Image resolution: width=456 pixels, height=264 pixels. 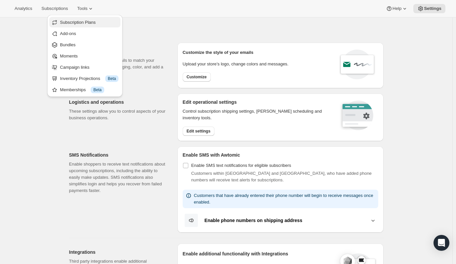 What do you see at coordinates (199, 131) in the screenshot?
I see `button: Edit settings` at bounding box center [199, 131].